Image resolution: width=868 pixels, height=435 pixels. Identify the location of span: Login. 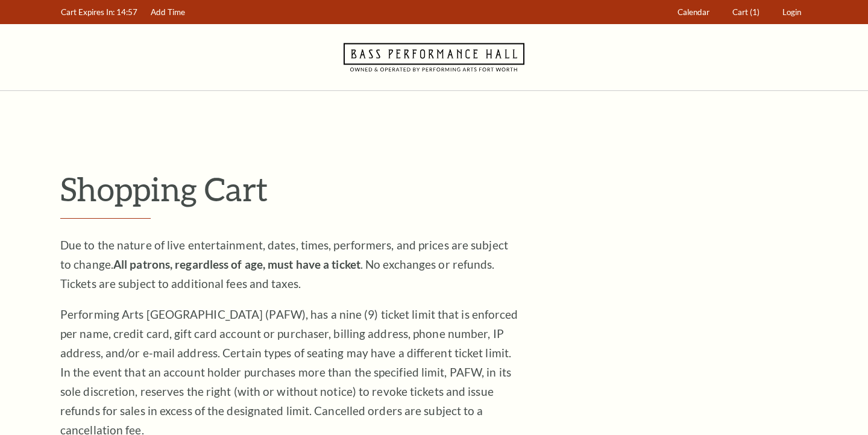
(791, 12).